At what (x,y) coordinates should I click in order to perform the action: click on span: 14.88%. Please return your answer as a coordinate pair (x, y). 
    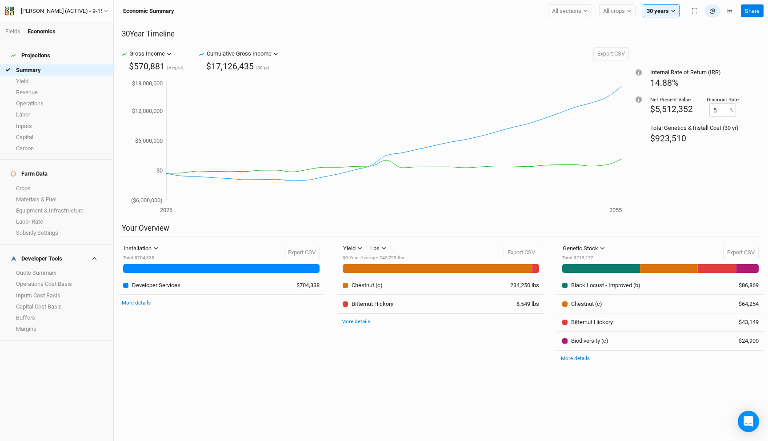
    Looking at the image, I should click on (664, 83).